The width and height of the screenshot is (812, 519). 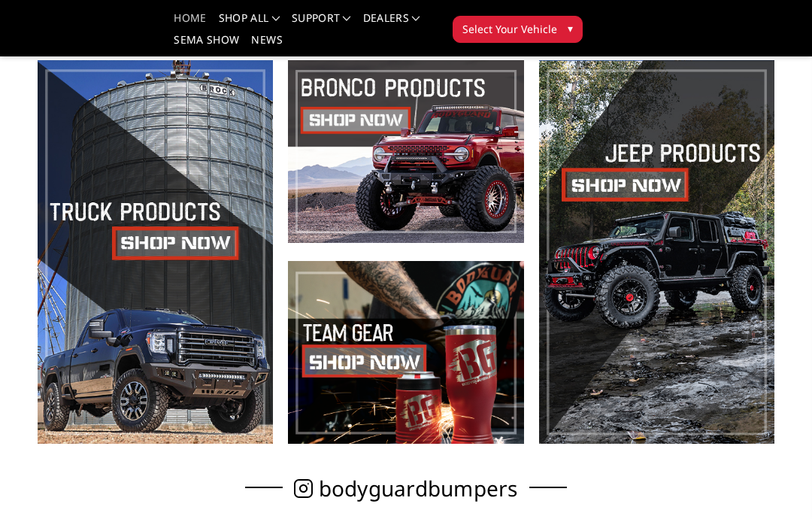 What do you see at coordinates (517, 30) in the screenshot?
I see `button: Select Your Vehicle` at bounding box center [517, 30].